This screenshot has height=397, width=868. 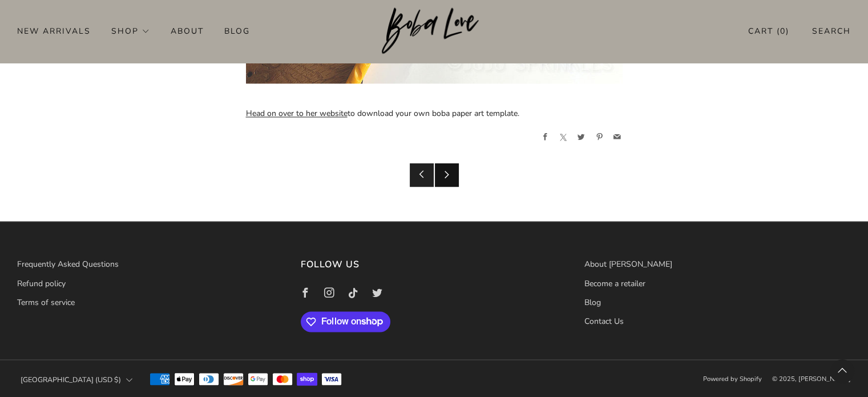 What do you see at coordinates (435, 114) in the screenshot?
I see `p: to download your own boba paper art template.` at bounding box center [435, 114].